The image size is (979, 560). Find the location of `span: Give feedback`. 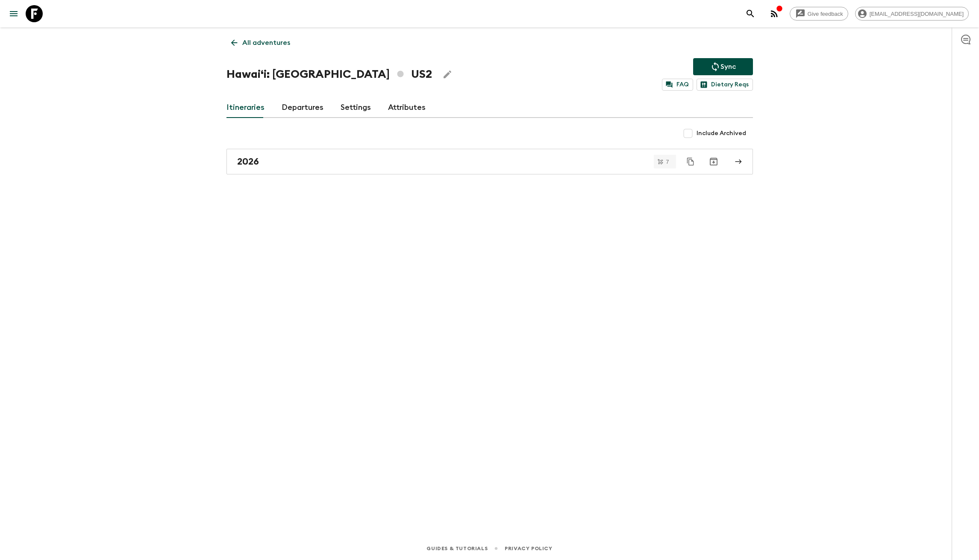

span: Give feedback is located at coordinates (824, 14).